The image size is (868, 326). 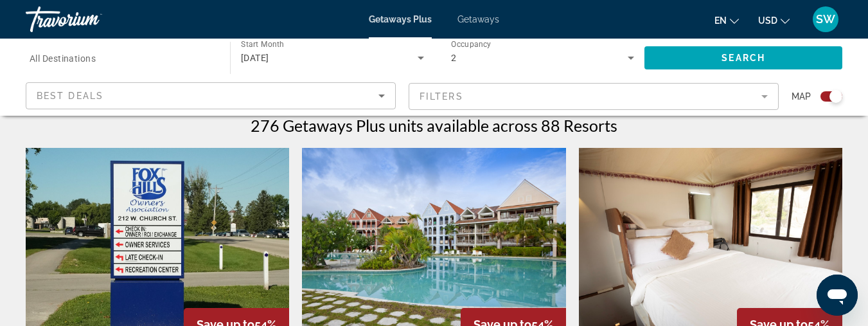 I want to click on a: Getaways, so click(x=478, y=19).